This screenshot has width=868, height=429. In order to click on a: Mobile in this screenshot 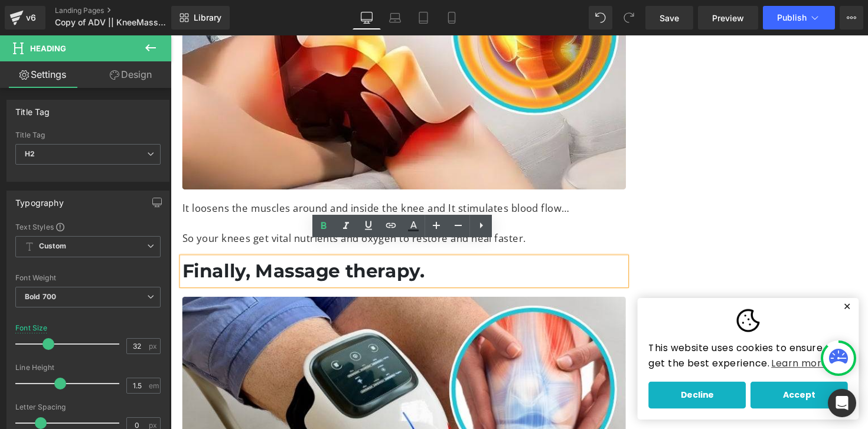, I will do `click(452, 17)`.